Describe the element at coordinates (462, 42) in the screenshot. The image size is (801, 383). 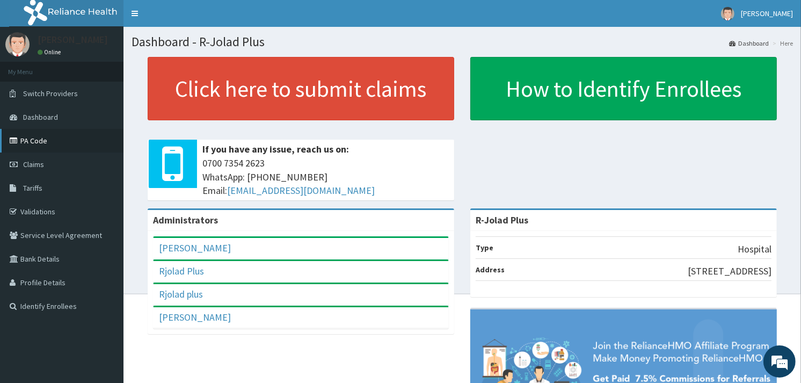
I see `h1: Dashboard - R-Jolad Plus` at that location.